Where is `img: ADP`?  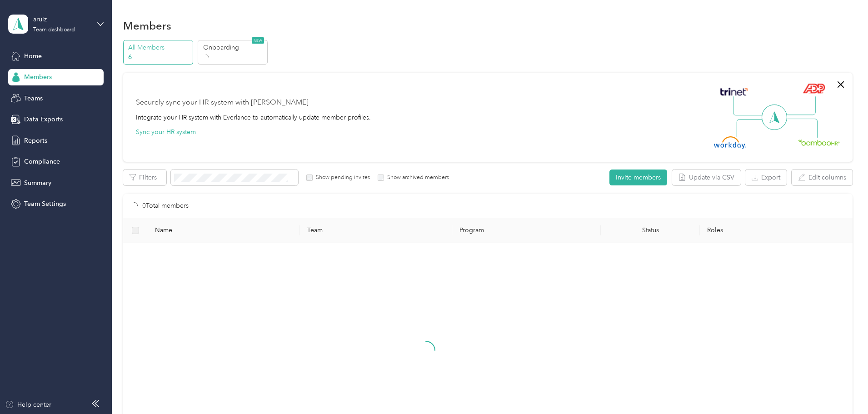
img: ADP is located at coordinates (814, 88).